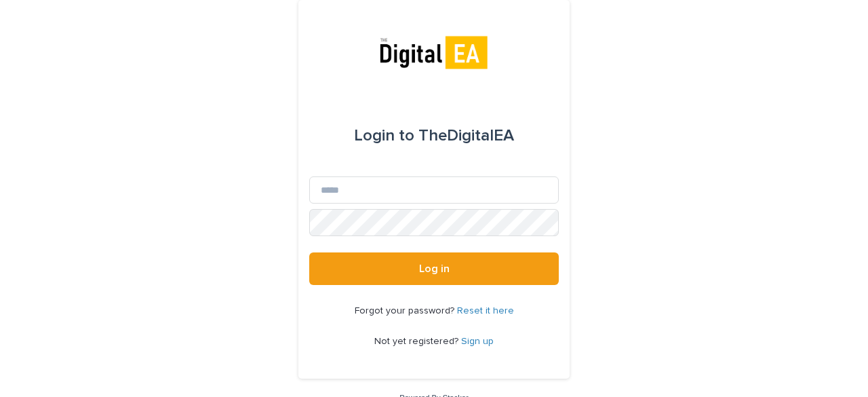  Describe the element at coordinates (418, 342) in the screenshot. I see `span: Not yet registered?` at that location.